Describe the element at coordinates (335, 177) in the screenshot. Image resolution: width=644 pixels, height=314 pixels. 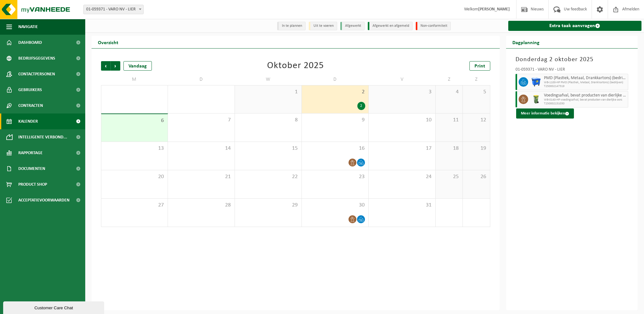
I see `span: 23` at that location.